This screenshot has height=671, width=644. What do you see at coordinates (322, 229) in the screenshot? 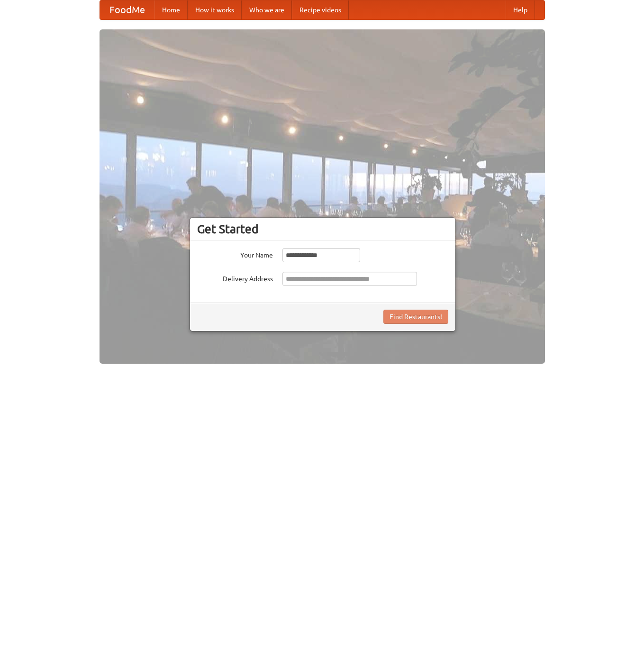
I see `h3: Get Started` at bounding box center [322, 229].